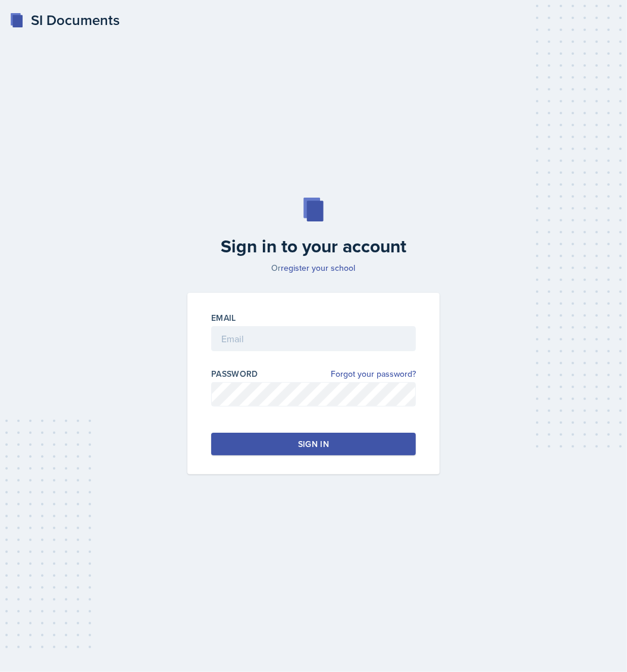 This screenshot has width=627, height=672. What do you see at coordinates (373, 373) in the screenshot?
I see `a: Forgot your password?` at bounding box center [373, 373].